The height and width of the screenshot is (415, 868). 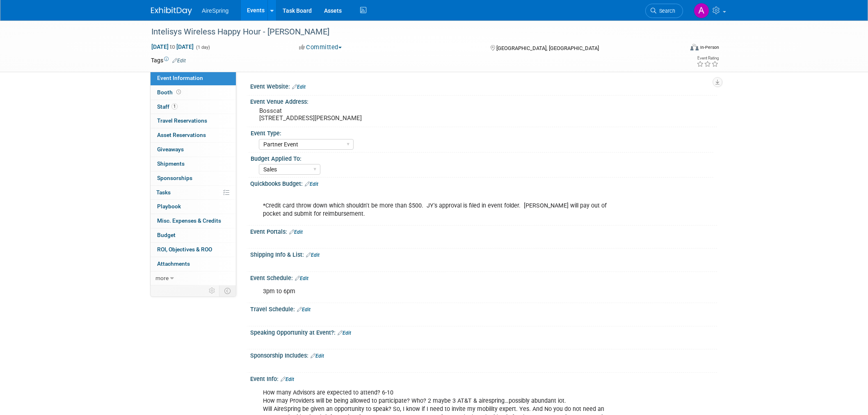 What do you see at coordinates (707, 58) in the screenshot?
I see `div: Event Rating` at bounding box center [707, 58].